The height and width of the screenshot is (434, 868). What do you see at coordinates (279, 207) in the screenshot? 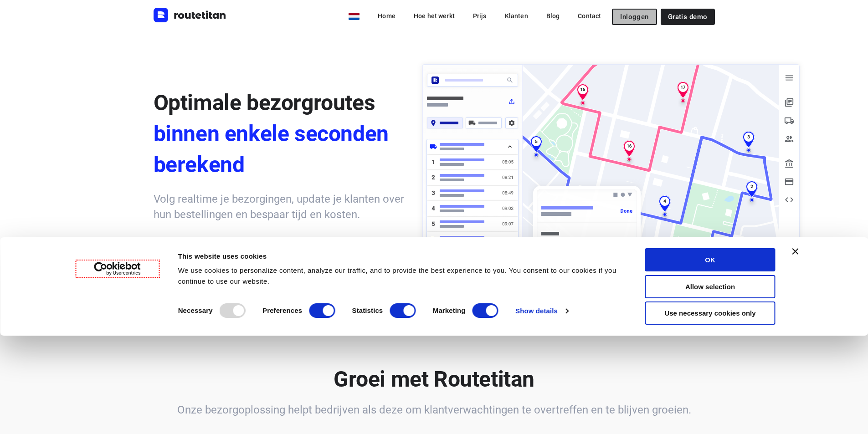
I see `h6: Volg realtime je bezorgingen, update je klanten over hun bestellingen en bespaar tijd en kosten.` at bounding box center [279, 207].